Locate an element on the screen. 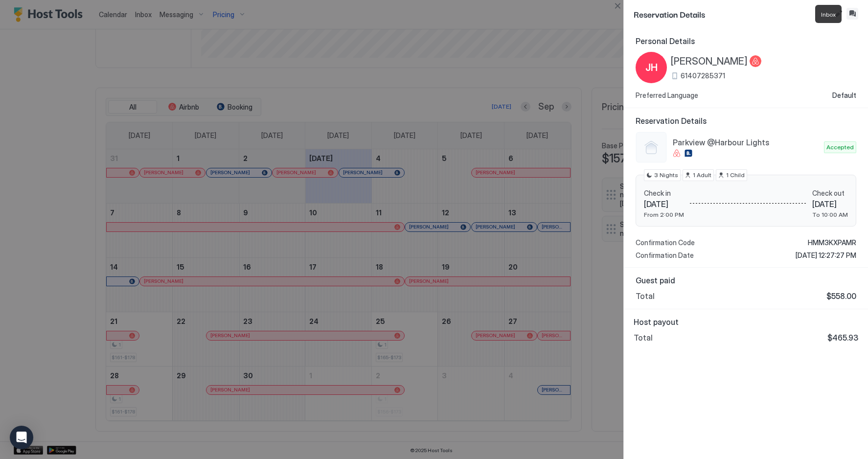 This screenshot has height=459, width=868. span: Check out is located at coordinates (830, 194).